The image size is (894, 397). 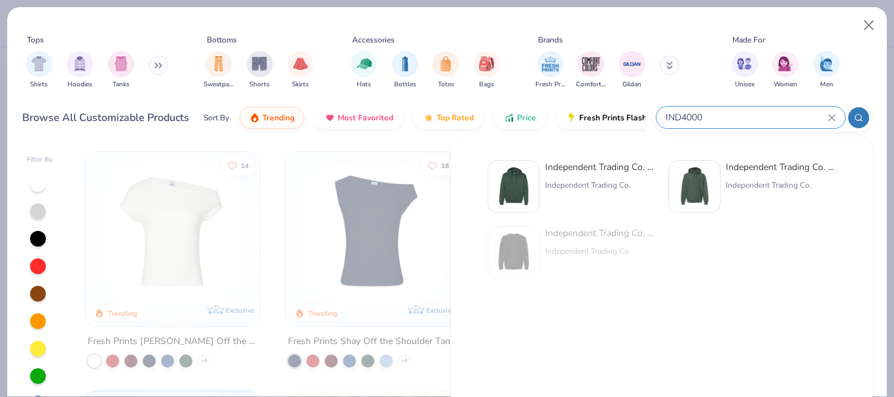 What do you see at coordinates (694, 186) in the screenshot?
I see `img: 4175c37f-7611-49db-9f87-722eaace271b` at bounding box center [694, 186].